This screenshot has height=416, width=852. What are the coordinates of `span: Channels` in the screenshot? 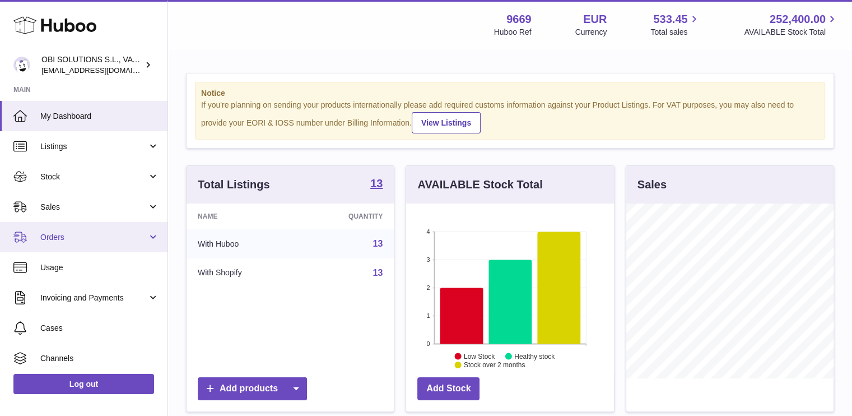 It's located at (100, 358).